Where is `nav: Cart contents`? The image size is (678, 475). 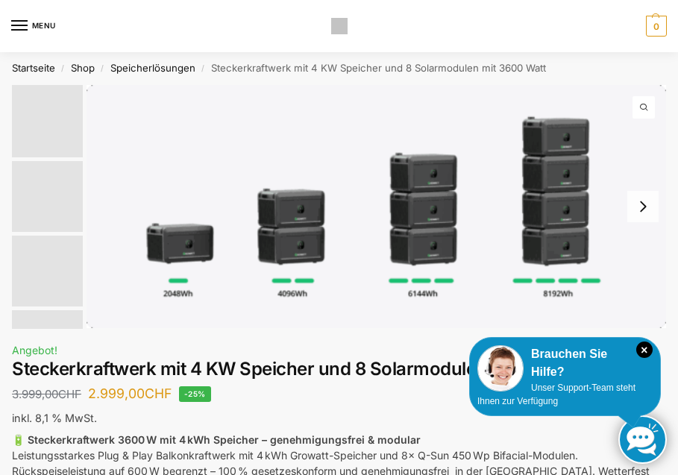 nav: Cart contents is located at coordinates (654, 26).